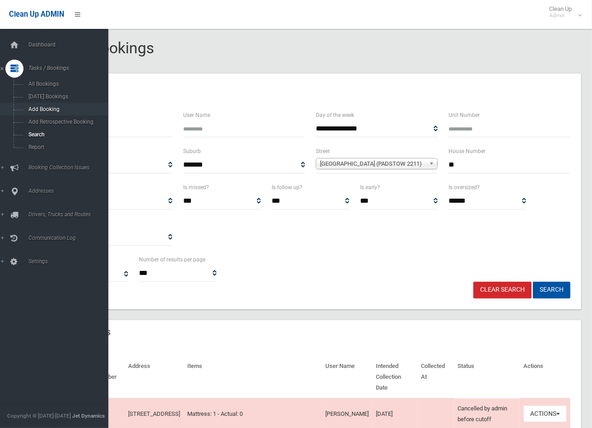 This screenshot has width=592, height=428. What do you see at coordinates (172, 259) in the screenshot?
I see `label: Number of results per page` at bounding box center [172, 259].